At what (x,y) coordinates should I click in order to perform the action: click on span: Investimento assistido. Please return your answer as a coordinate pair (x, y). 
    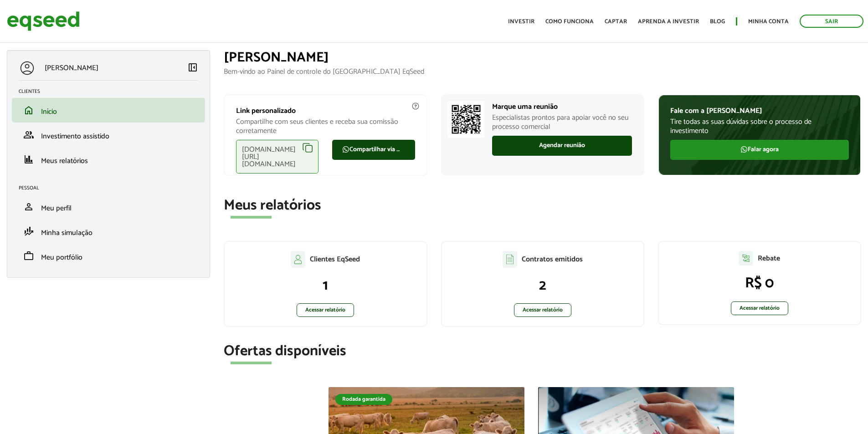
    Looking at the image, I should click on (75, 136).